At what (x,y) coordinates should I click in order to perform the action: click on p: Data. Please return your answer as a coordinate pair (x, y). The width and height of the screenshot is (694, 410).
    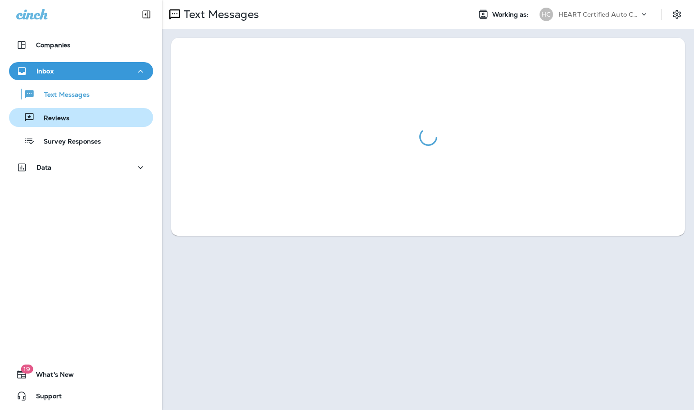
    Looking at the image, I should click on (44, 168).